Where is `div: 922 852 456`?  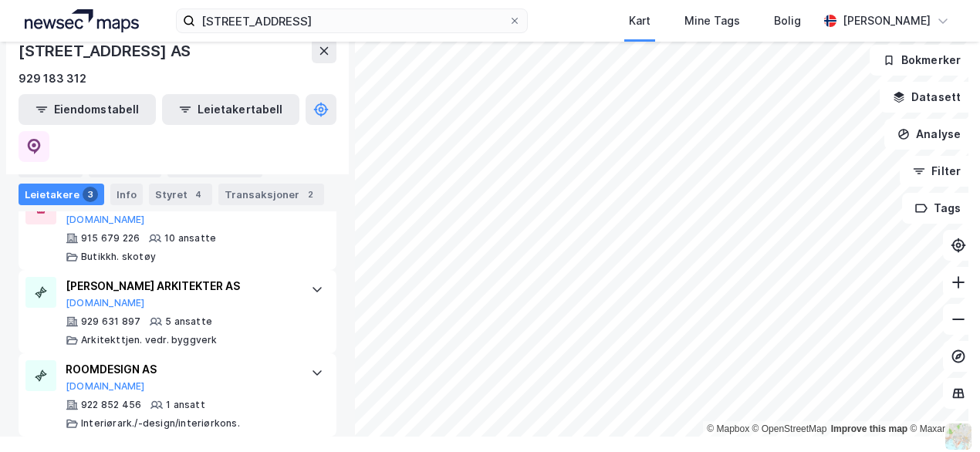
div: 922 852 456 is located at coordinates (111, 406).